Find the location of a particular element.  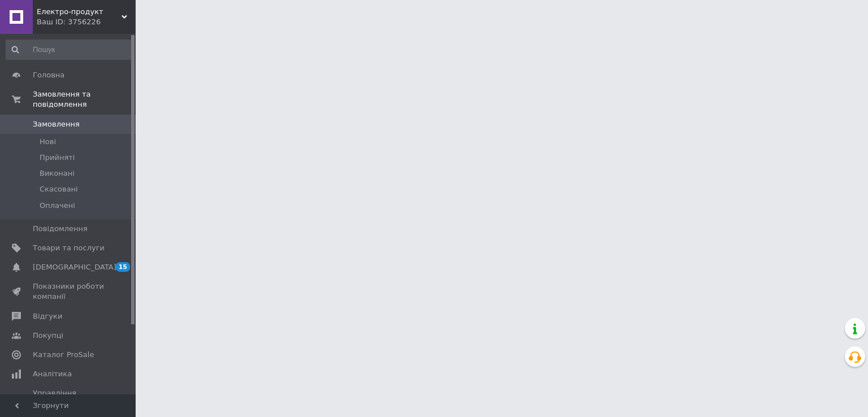

span: Повідомлення is located at coordinates (60, 229).